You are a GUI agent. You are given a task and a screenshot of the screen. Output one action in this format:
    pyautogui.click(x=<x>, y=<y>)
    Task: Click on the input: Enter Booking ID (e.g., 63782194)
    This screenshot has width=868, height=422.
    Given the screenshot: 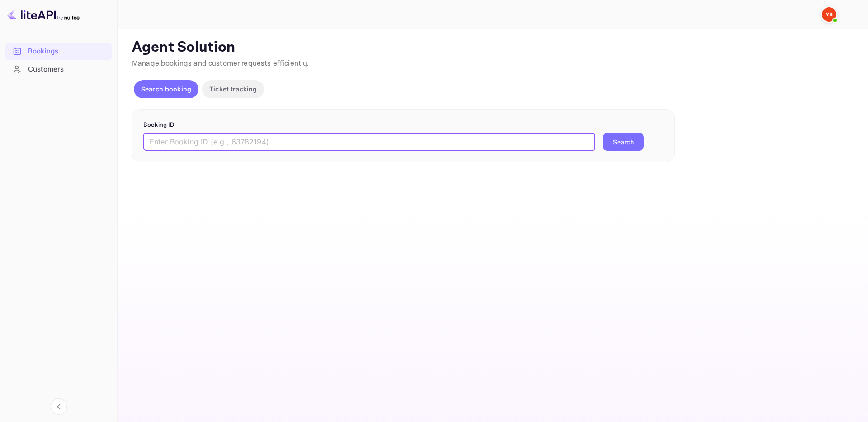 What is the action you would take?
    pyautogui.click(x=370, y=142)
    